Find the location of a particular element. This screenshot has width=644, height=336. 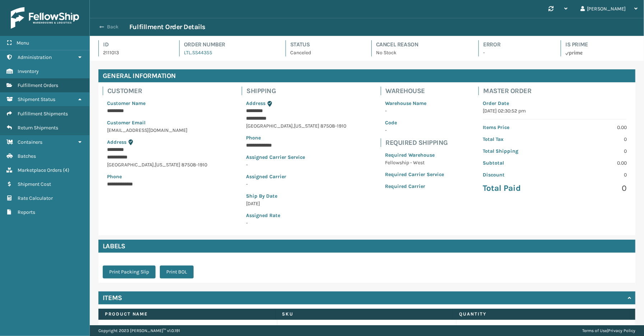

h4: Required Shipping is located at coordinates (417, 143).